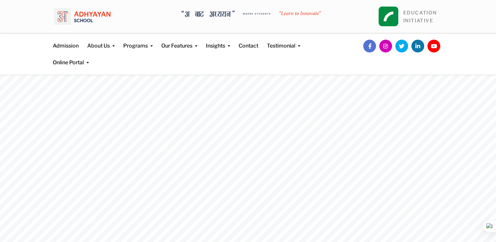 Image resolution: width=496 pixels, height=242 pixels. Describe the element at coordinates (389, 16) in the screenshot. I see `img: square_leapfrog` at that location.